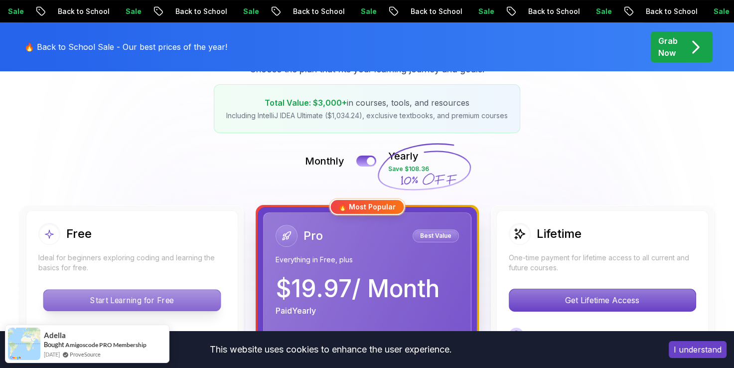  What do you see at coordinates (132, 300) in the screenshot?
I see `a: Start Learning for Free` at bounding box center [132, 300].